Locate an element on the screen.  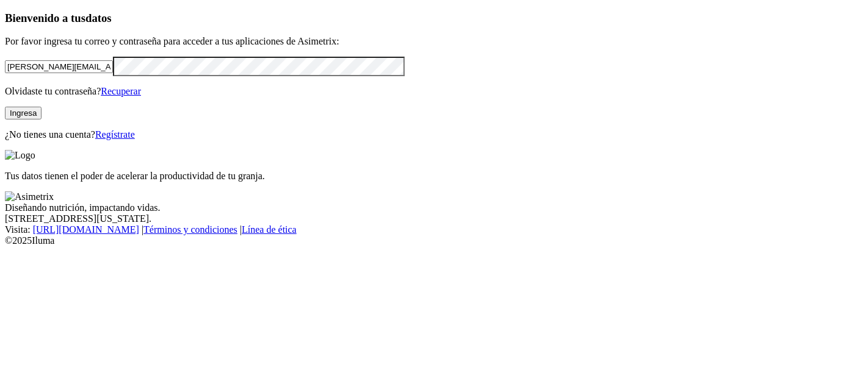
a: Recuperar is located at coordinates (121, 91).